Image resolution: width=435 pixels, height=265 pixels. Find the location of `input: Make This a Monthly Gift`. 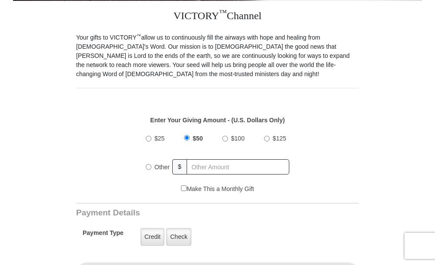

input: Make This a Monthly Gift is located at coordinates (183, 188).